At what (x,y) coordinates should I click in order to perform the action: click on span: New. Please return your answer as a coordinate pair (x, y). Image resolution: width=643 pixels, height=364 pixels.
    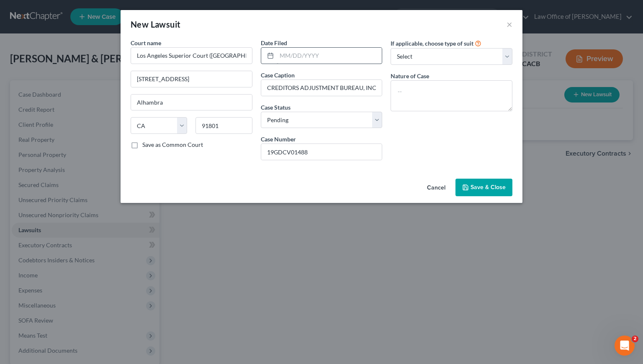
    Looking at the image, I should click on (139, 24).